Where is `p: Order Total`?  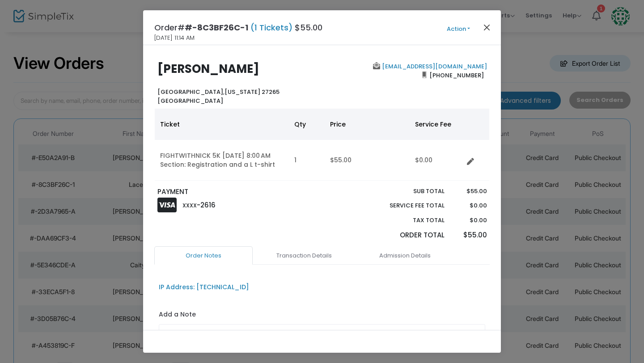 p: Order Total is located at coordinates (407, 235).